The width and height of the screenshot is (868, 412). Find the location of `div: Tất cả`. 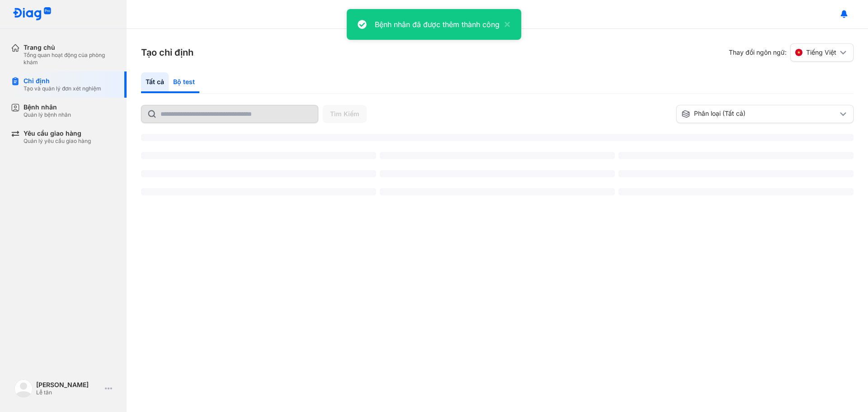

div: Tất cả is located at coordinates (155, 82).